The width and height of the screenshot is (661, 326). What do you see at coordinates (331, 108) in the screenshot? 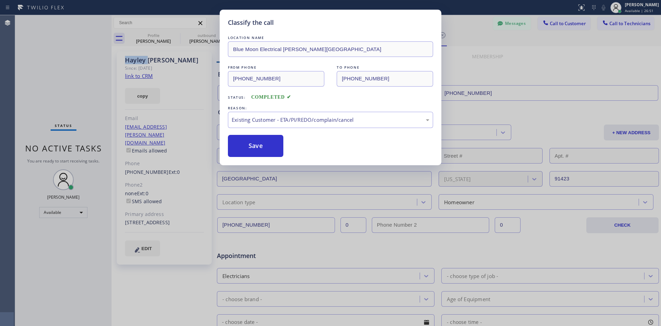
I see `div: REASON:` at bounding box center [331, 108].